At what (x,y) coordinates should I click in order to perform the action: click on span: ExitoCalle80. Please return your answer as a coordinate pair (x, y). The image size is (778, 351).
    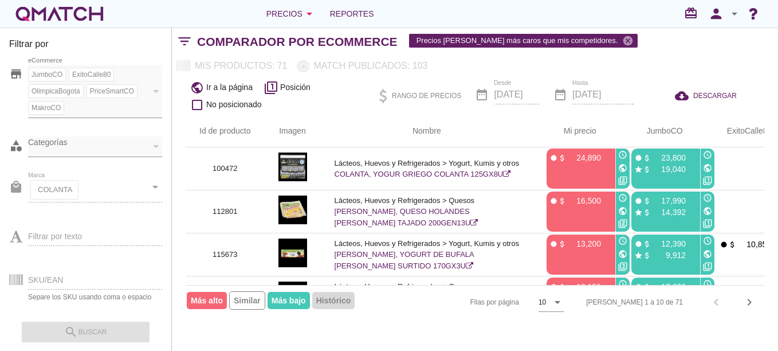
    Looking at the image, I should click on (91, 74).